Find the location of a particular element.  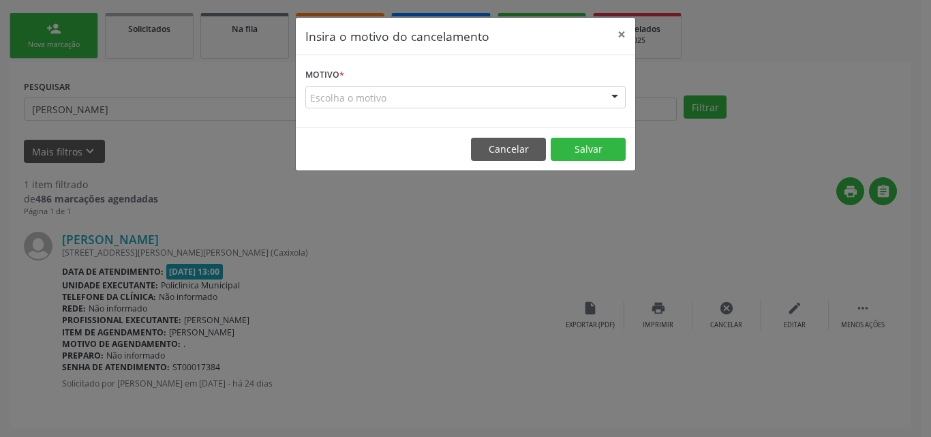

button: Salvar is located at coordinates (588, 149).